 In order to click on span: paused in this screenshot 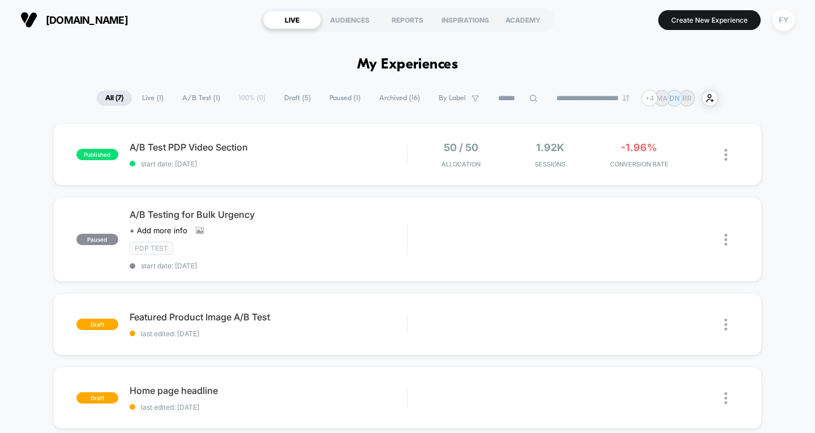, I will do `click(97, 239)`.